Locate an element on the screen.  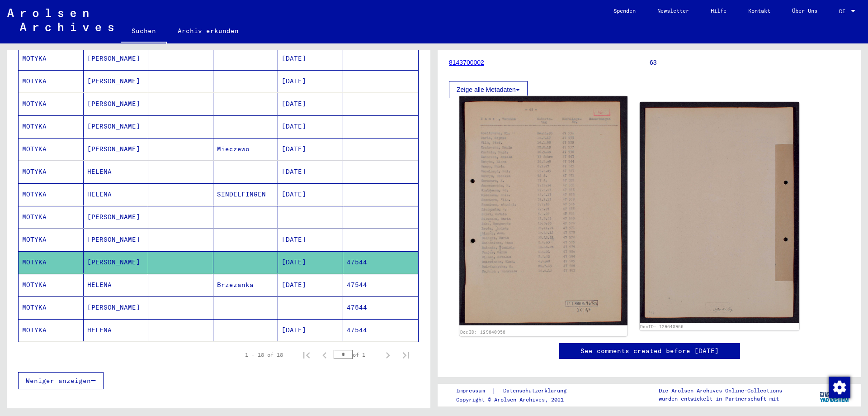
p: 63 is located at coordinates (749, 62).